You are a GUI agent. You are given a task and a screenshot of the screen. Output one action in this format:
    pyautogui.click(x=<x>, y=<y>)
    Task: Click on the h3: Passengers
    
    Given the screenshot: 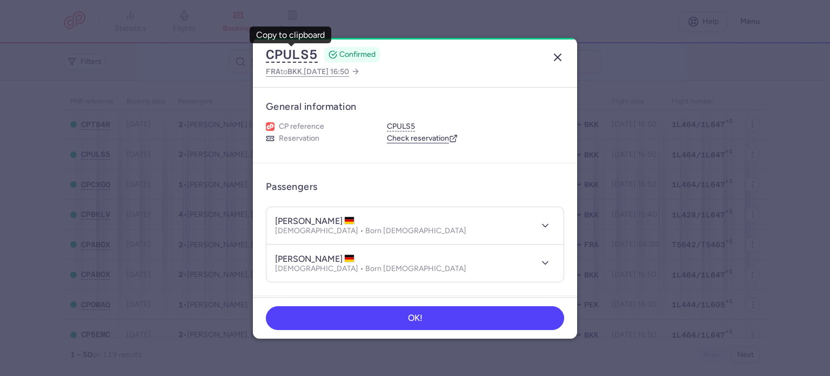 What is the action you would take?
    pyautogui.click(x=292, y=186)
    